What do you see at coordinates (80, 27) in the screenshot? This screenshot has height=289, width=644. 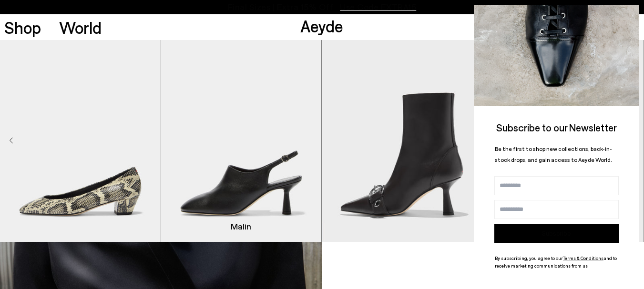 I see `font: World` at bounding box center [80, 27].